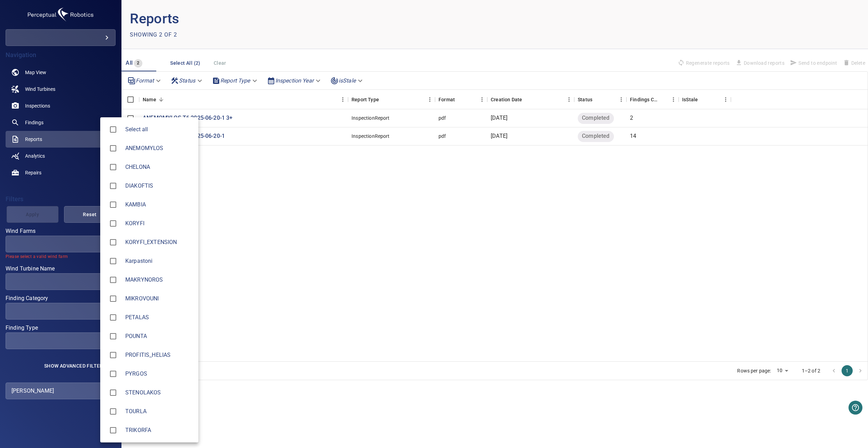 This screenshot has height=448, width=868. I want to click on span: Select all, so click(159, 129).